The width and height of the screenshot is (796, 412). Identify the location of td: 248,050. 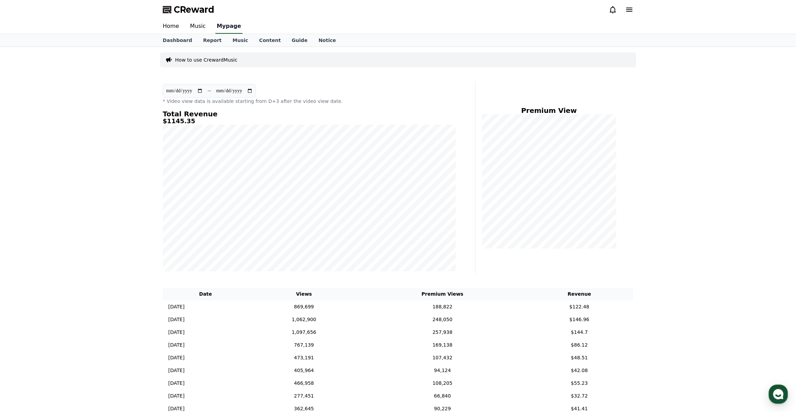
(442, 319).